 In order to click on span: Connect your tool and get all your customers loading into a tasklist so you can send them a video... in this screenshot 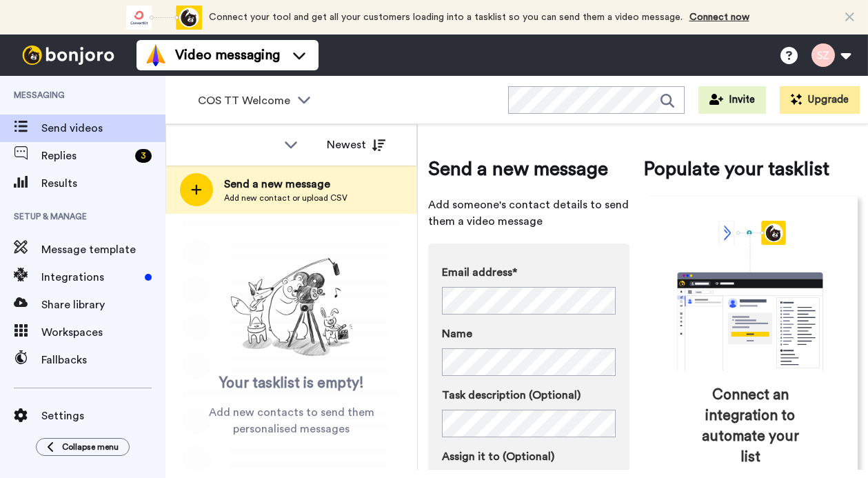, I will do `click(445, 17)`.